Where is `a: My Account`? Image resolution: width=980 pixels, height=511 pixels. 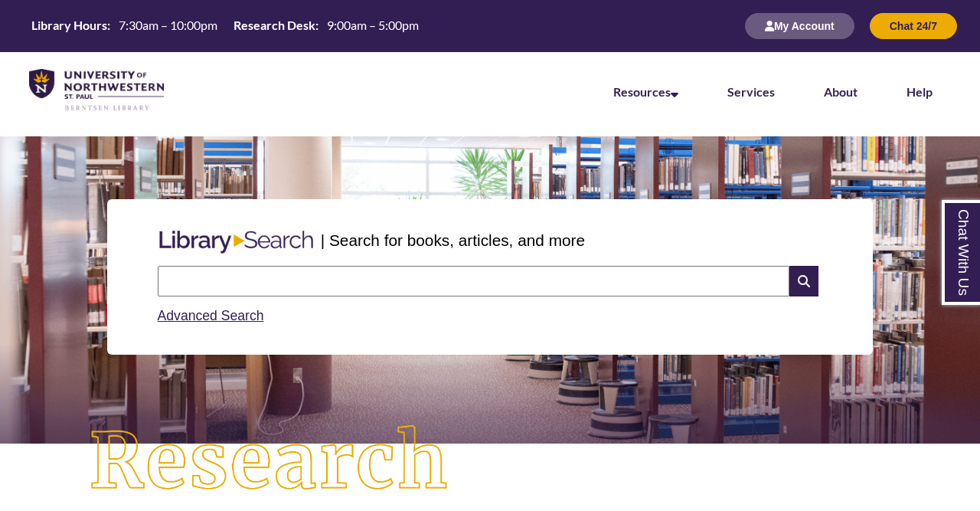
a: My Account is located at coordinates (800, 25).